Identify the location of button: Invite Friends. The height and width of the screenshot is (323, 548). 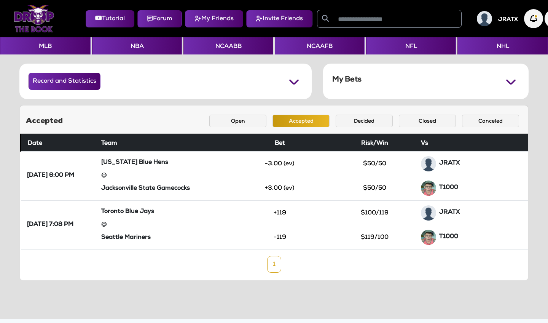
(279, 19).